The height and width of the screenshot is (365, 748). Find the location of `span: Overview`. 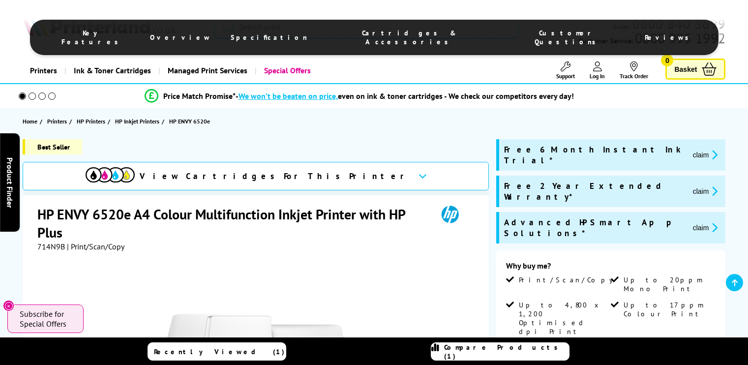

span: Overview is located at coordinates (180, 37).